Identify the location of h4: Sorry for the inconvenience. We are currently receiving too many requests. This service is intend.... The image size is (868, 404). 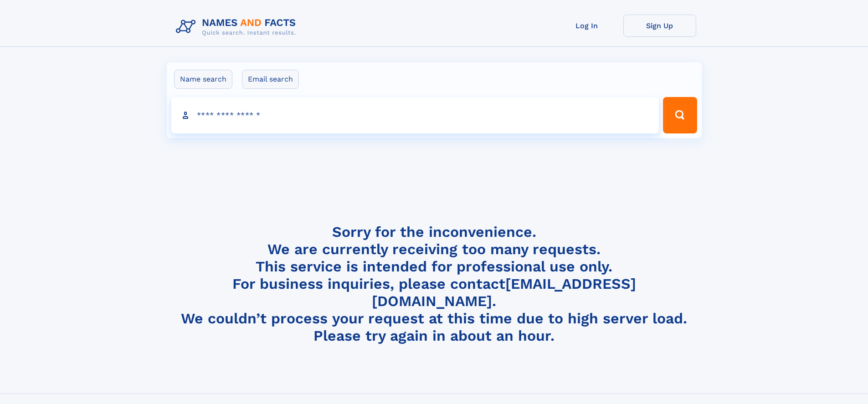
(434, 284).